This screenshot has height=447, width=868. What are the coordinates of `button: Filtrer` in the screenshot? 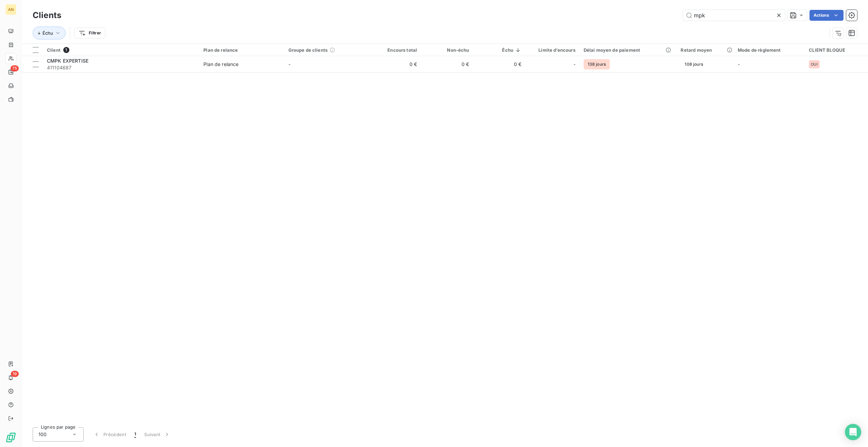 It's located at (90, 33).